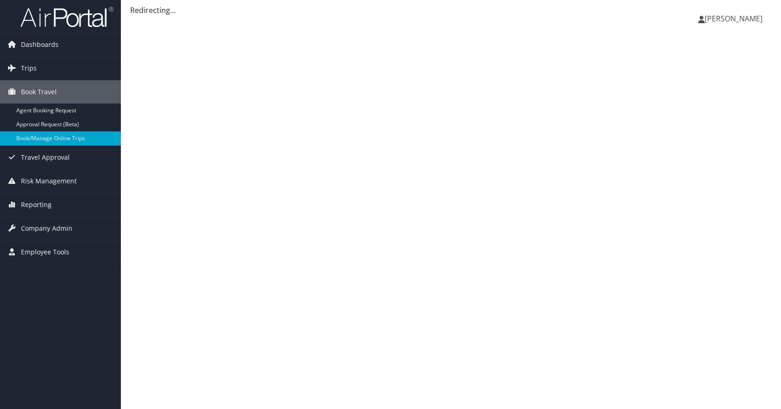 Image resolution: width=781 pixels, height=409 pixels. I want to click on img: airportal-logo.png, so click(67, 17).